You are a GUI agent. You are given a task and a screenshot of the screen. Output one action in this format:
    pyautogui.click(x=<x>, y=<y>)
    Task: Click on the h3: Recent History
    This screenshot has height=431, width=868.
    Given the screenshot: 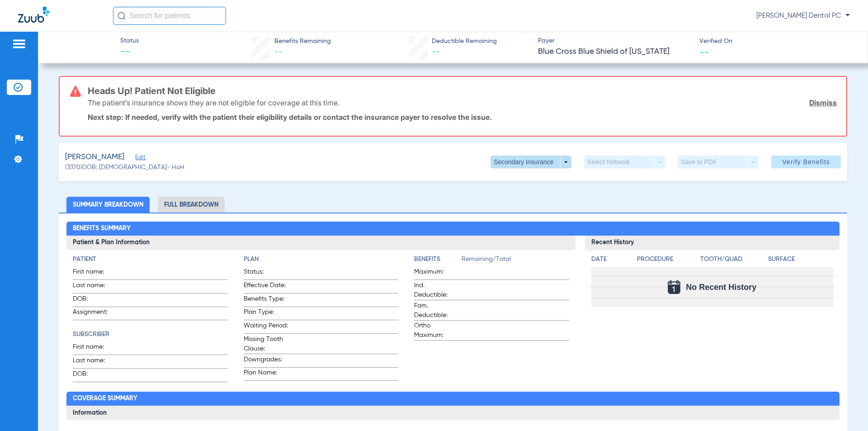 What is the action you would take?
    pyautogui.click(x=712, y=243)
    